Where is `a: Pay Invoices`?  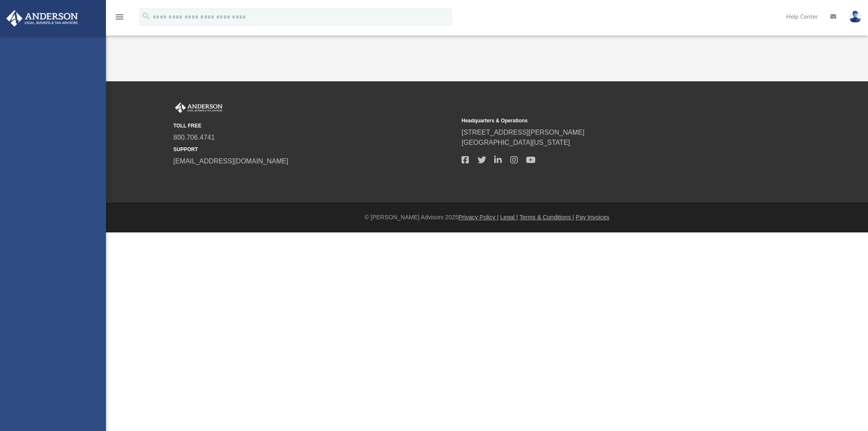
a: Pay Invoices is located at coordinates (592, 217).